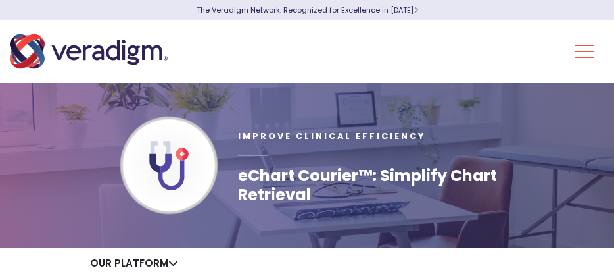 This screenshot has height=272, width=614. What do you see at coordinates (89, 51) in the screenshot?
I see `img: Veradigm logo` at bounding box center [89, 51].